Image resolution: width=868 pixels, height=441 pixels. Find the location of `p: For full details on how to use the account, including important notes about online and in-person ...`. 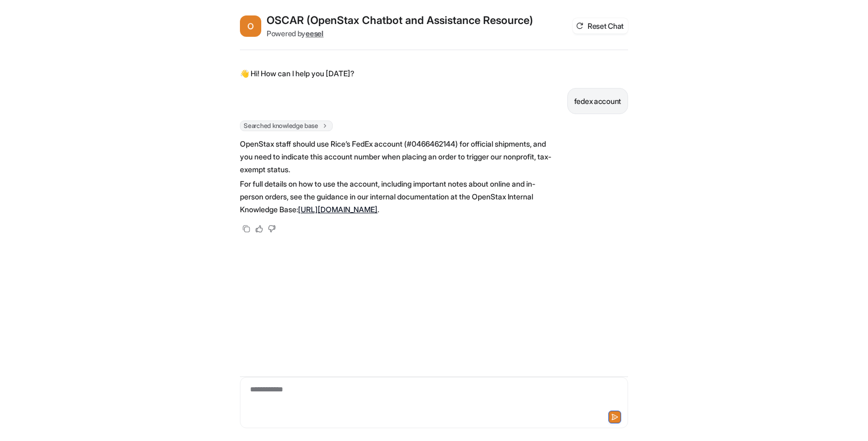

p: For full details on how to use the account, including important notes about online and in-person ... is located at coordinates (396, 197).